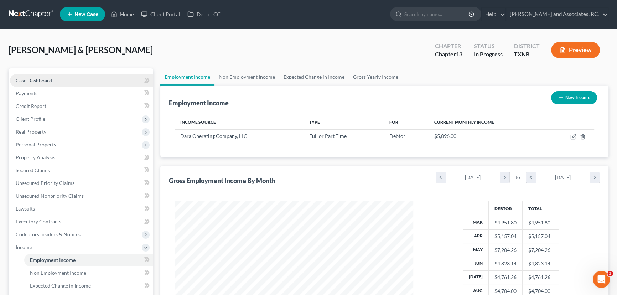 This screenshot has height=295, width=617. What do you see at coordinates (611, 274) in the screenshot?
I see `span: 3` at bounding box center [611, 274].